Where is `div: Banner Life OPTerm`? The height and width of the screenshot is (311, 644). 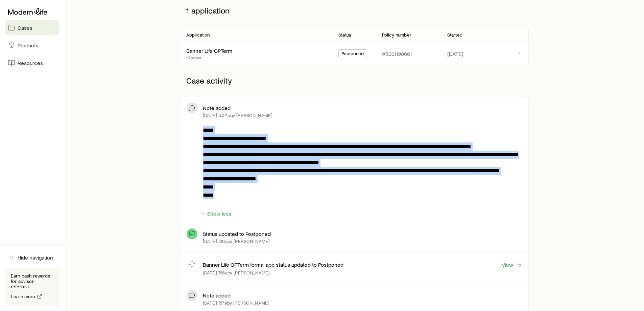
div: Banner Life OPTerm is located at coordinates (209, 51).